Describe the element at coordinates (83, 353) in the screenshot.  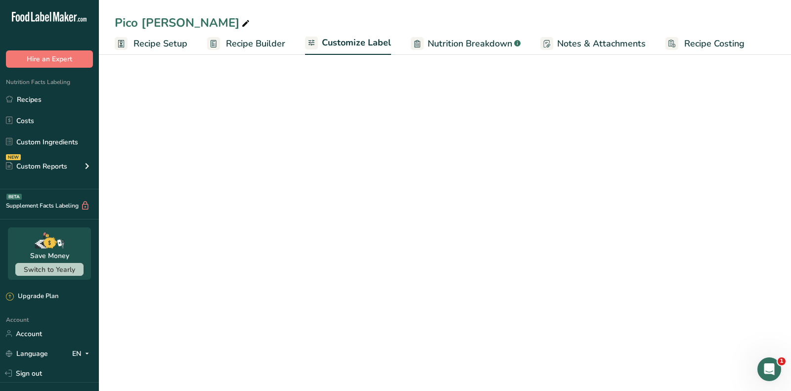
I see `div: EN` at that location.